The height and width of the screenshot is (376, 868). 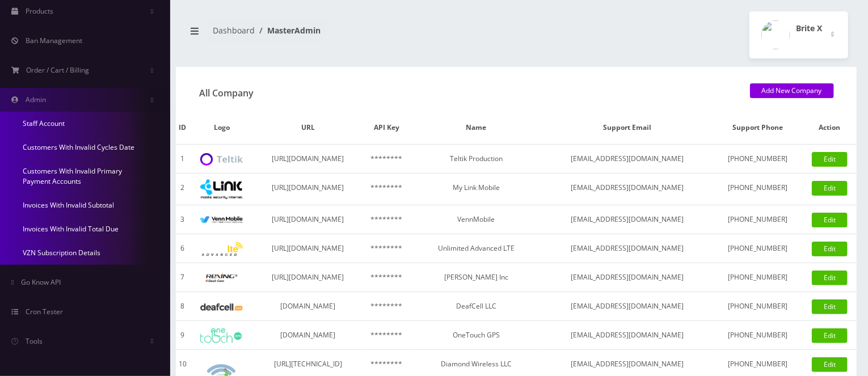 What do you see at coordinates (475, 219) in the screenshot?
I see `td: VennMobile` at bounding box center [475, 219].